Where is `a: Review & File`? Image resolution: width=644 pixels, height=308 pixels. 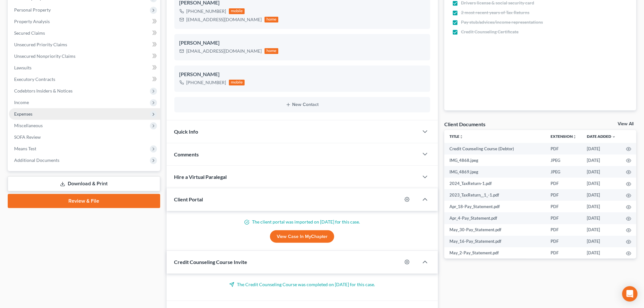
a: Review & File is located at coordinates (84, 201).